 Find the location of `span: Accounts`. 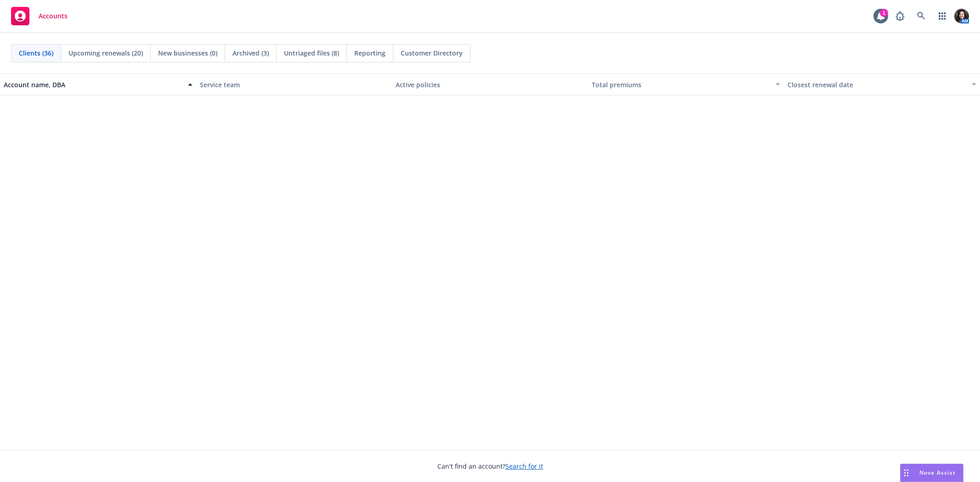

span: Accounts is located at coordinates (53, 16).